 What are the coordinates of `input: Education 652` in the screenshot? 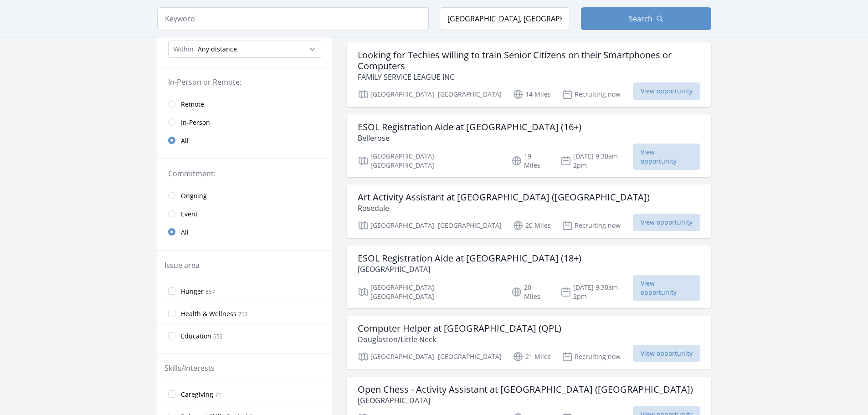 It's located at (172, 336).